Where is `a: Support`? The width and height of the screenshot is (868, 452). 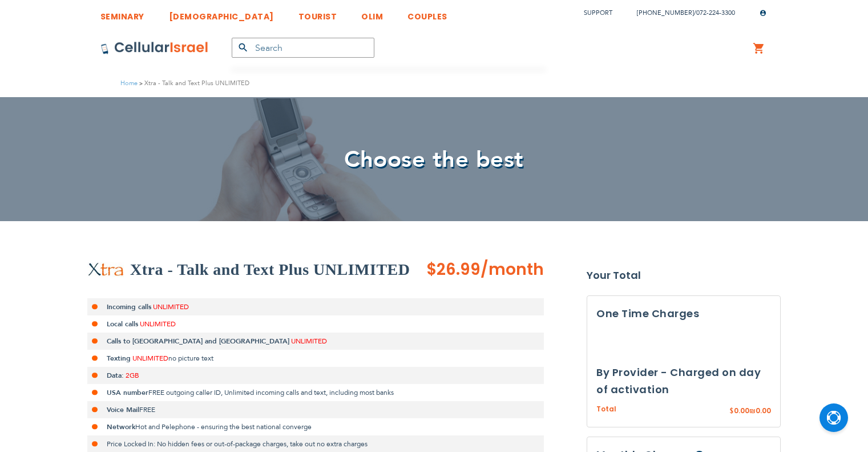 a: Support is located at coordinates (597, 13).